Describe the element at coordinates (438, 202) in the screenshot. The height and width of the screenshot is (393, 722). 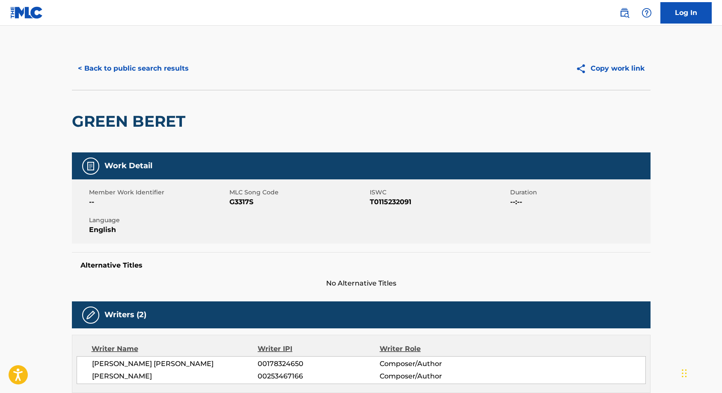
I see `span: T0115232091` at that location.